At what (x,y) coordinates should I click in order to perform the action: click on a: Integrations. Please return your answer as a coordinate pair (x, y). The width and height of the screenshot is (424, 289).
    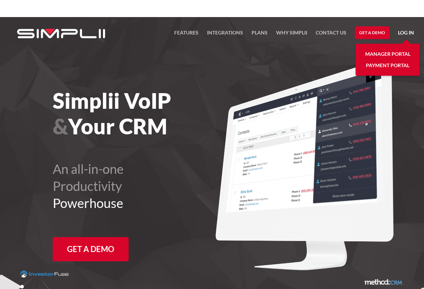
    Looking at the image, I should click on (225, 35).